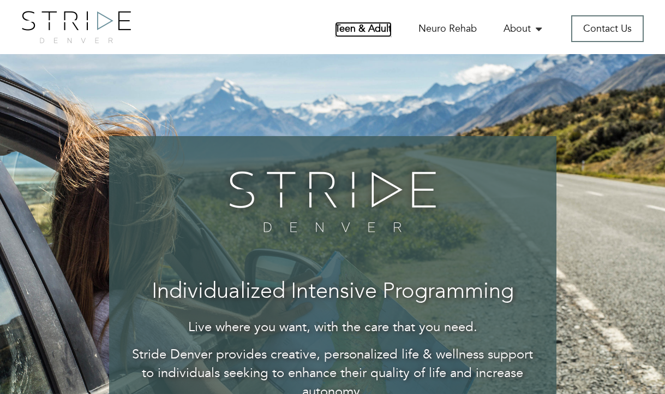 The height and width of the screenshot is (394, 665). I want to click on a: About, so click(524, 28).